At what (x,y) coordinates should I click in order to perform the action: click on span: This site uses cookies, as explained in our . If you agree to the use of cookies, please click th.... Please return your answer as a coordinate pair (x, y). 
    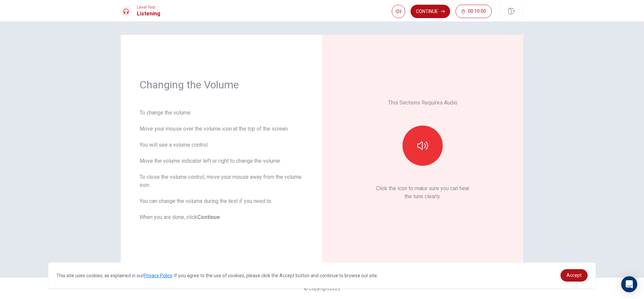
    Looking at the image, I should click on (217, 275).